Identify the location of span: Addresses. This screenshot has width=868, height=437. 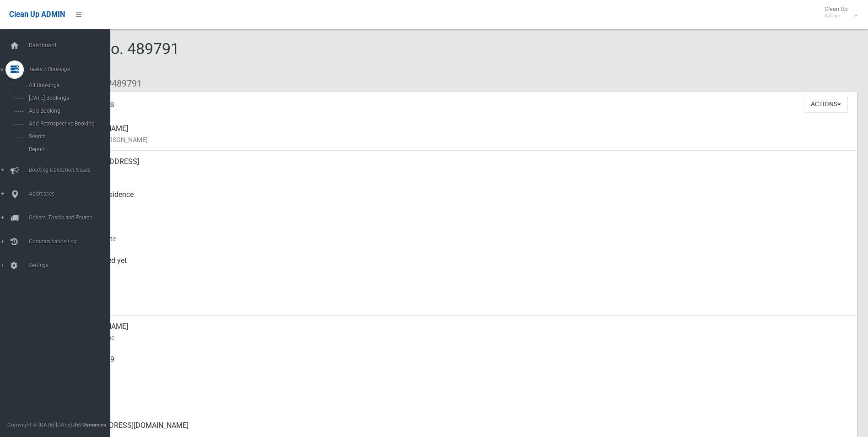
(71, 194).